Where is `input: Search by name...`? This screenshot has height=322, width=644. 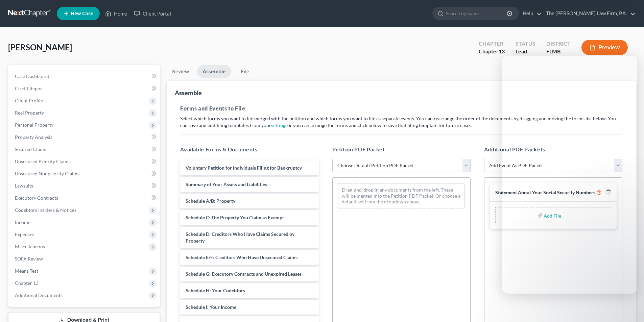
input: Search by name... is located at coordinates (477, 13).